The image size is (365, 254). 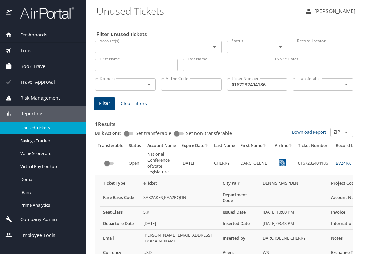 I want to click on td: eTicket, so click(x=180, y=183).